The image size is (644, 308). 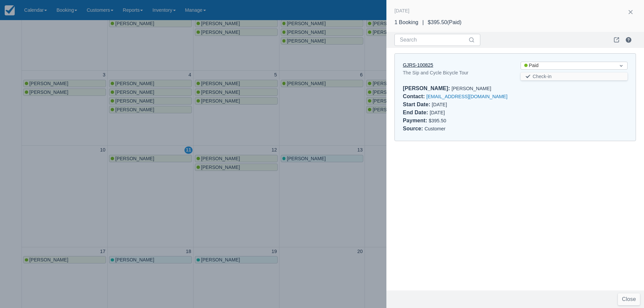 I want to click on a: GJRS-100825, so click(x=418, y=65).